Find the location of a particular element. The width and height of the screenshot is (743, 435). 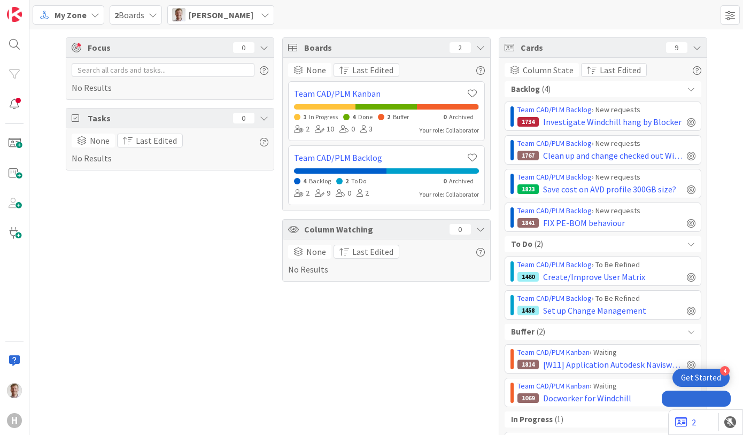

span: Column Watching is located at coordinates (374, 229).